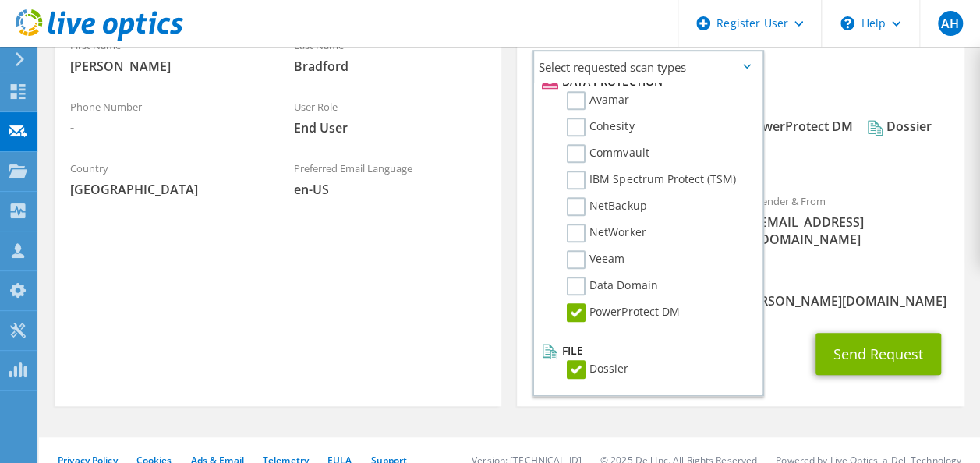 This screenshot has width=980, height=463. What do you see at coordinates (628, 220) in the screenshot?
I see `div: To` at bounding box center [628, 220].